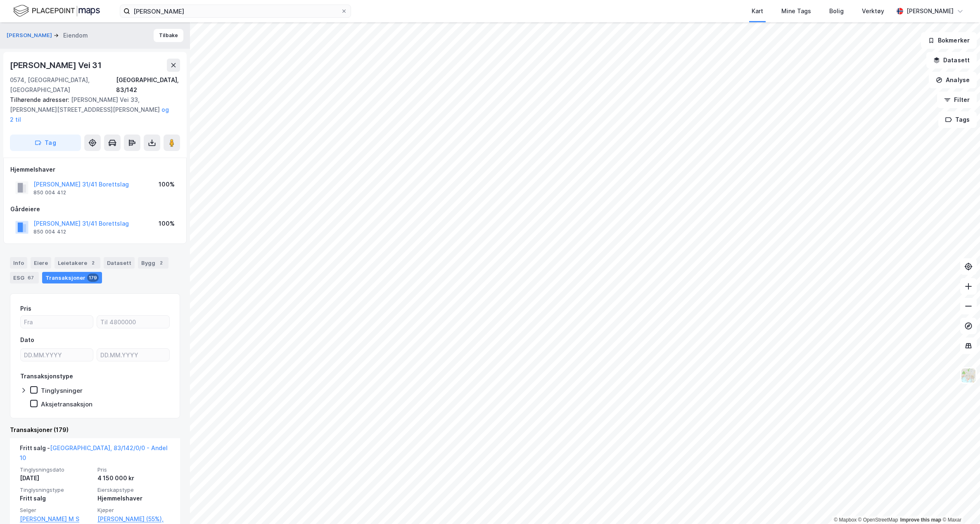 The image size is (980, 524). What do you see at coordinates (41, 263) in the screenshot?
I see `div: Eiere` at bounding box center [41, 263].